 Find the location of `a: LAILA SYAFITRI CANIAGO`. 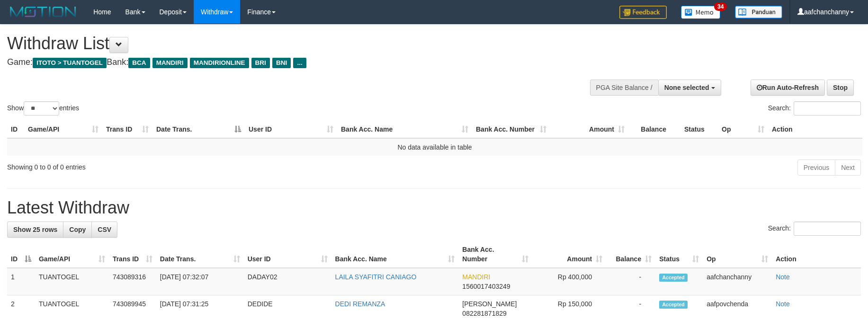

a: LAILA SYAFITRI CANIAGO is located at coordinates (376, 277).